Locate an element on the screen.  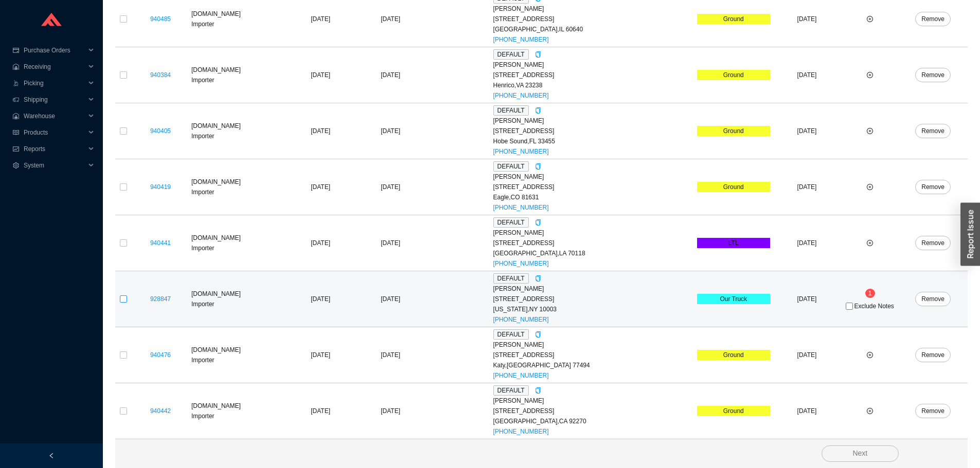
div: Our Truck is located at coordinates (734, 299).